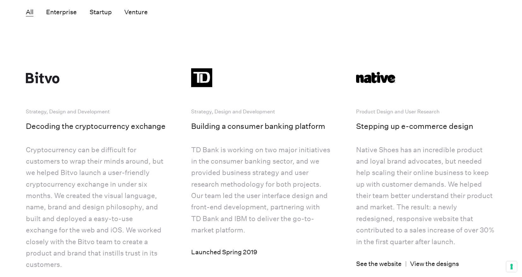 The width and height of the screenshot is (522, 277). Describe the element at coordinates (231, 78) in the screenshot. I see `img: TD Bank` at that location.